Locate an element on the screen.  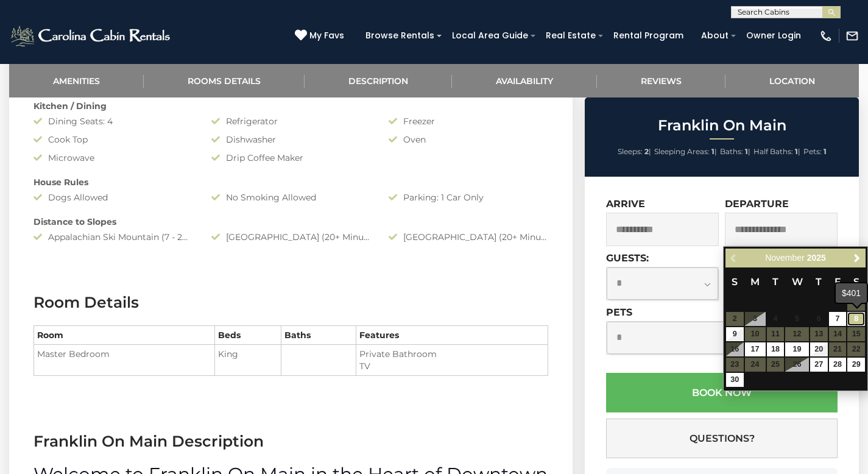
a: Local Area Guide is located at coordinates (490, 35).